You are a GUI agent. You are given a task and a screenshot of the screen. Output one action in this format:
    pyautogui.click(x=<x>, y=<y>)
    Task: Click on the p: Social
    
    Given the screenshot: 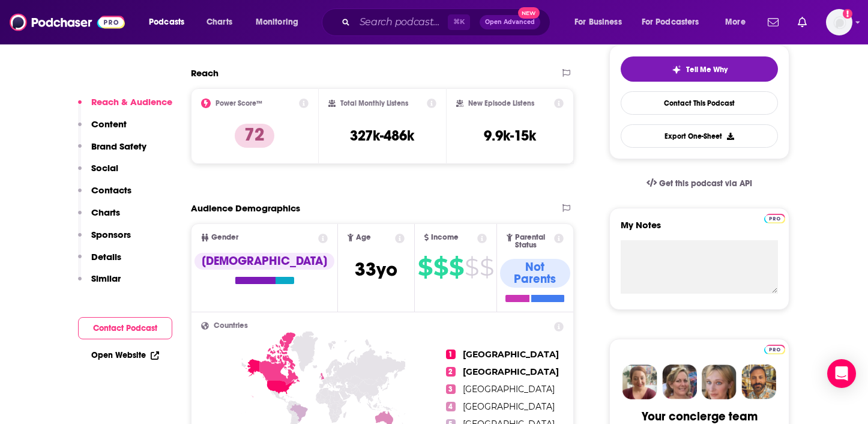 What is the action you would take?
    pyautogui.click(x=104, y=167)
    